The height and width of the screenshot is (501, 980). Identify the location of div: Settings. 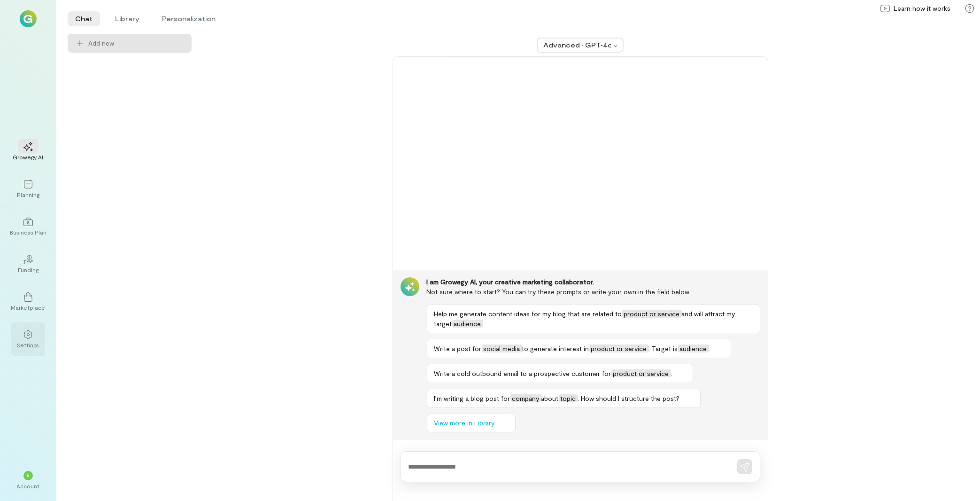
(28, 345).